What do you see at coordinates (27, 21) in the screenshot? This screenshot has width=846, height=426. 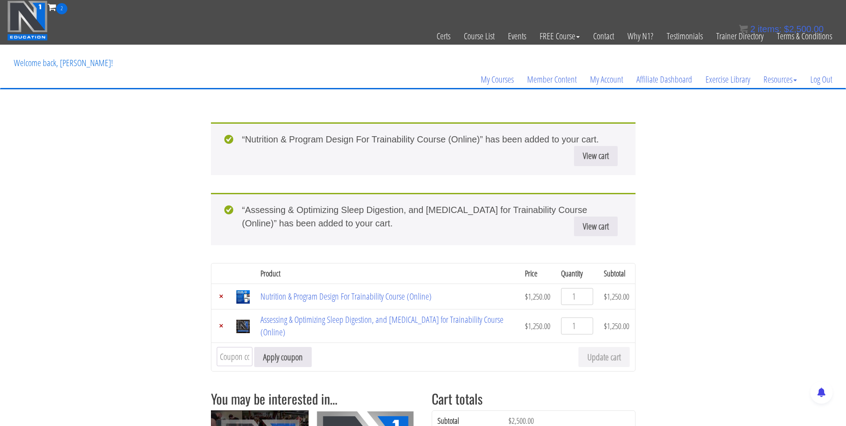 I see `img: n1-education` at bounding box center [27, 21].